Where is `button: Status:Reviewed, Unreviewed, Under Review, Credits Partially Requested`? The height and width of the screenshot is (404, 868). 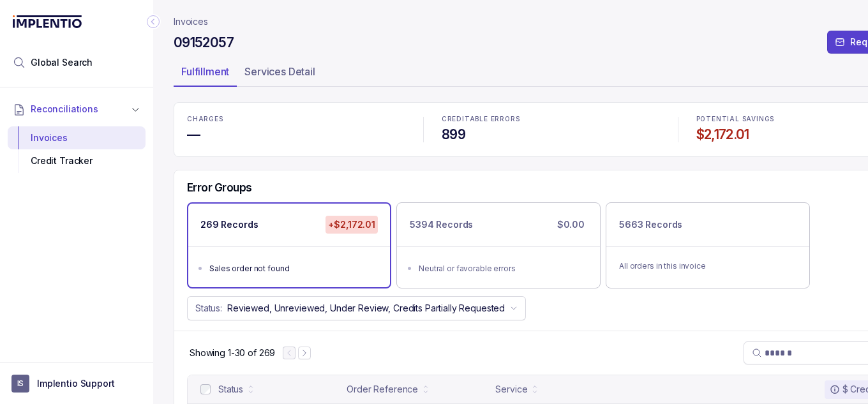
button: Status:Reviewed, Unreviewed, Under Review, Credits Partially Requested is located at coordinates (356, 309).